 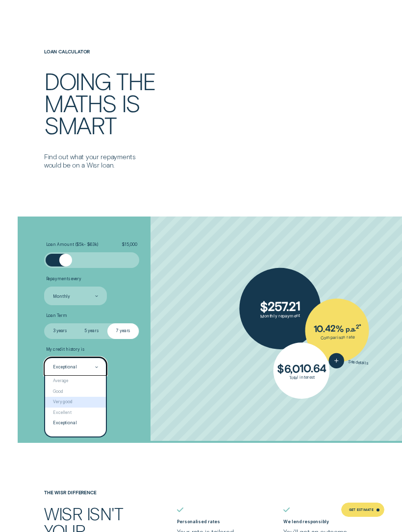 What do you see at coordinates (75, 413) in the screenshot?
I see `div: Excellent` at bounding box center [75, 413].